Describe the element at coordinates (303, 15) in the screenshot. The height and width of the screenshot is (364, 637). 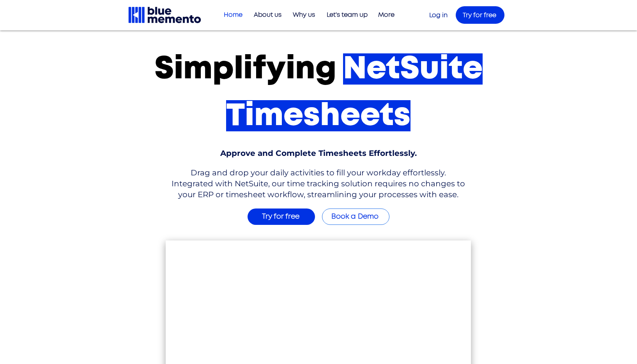
I see `p: Why us` at that location.